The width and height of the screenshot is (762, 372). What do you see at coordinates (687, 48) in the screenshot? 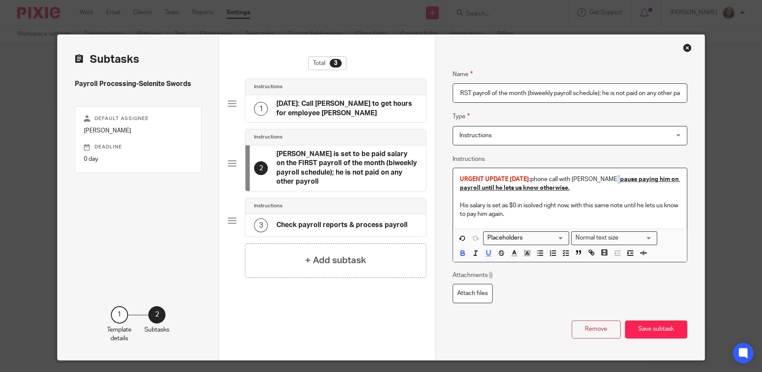
I see `div: Close this dialog window` at bounding box center [687, 48].